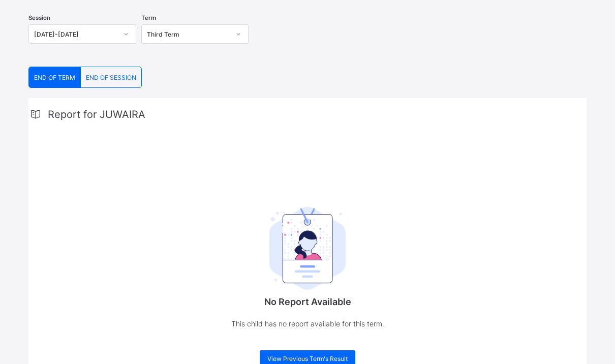  What do you see at coordinates (308, 265) in the screenshot?
I see `div: No Report Available` at bounding box center [308, 265].